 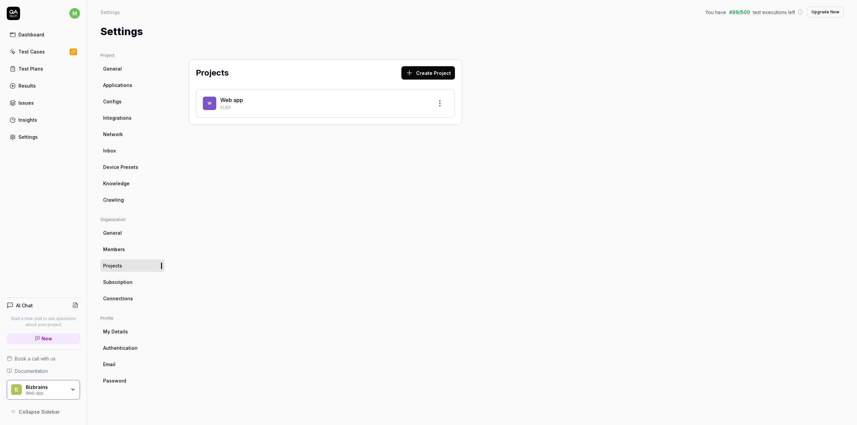 I want to click on div: Organization, so click(x=133, y=220).